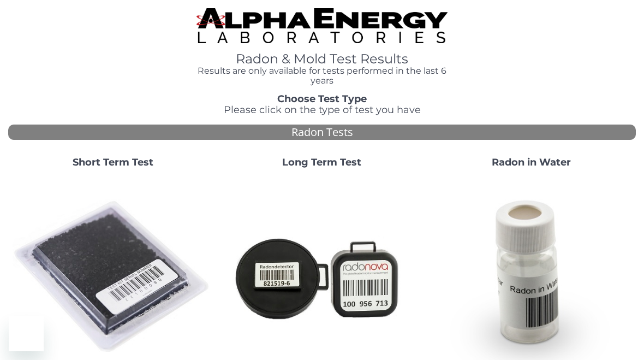 Image resolution: width=644 pixels, height=360 pixels. What do you see at coordinates (113, 162) in the screenshot?
I see `strong: Short Term Test` at bounding box center [113, 162].